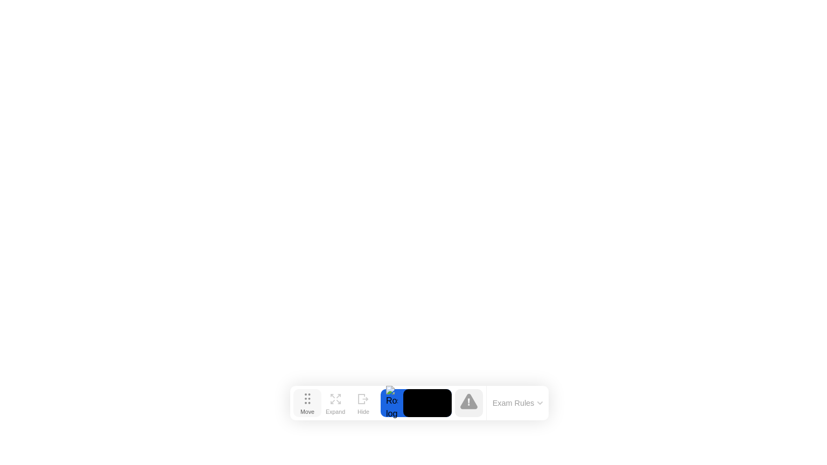 The image size is (827, 465). I want to click on button: Move, so click(308, 403).